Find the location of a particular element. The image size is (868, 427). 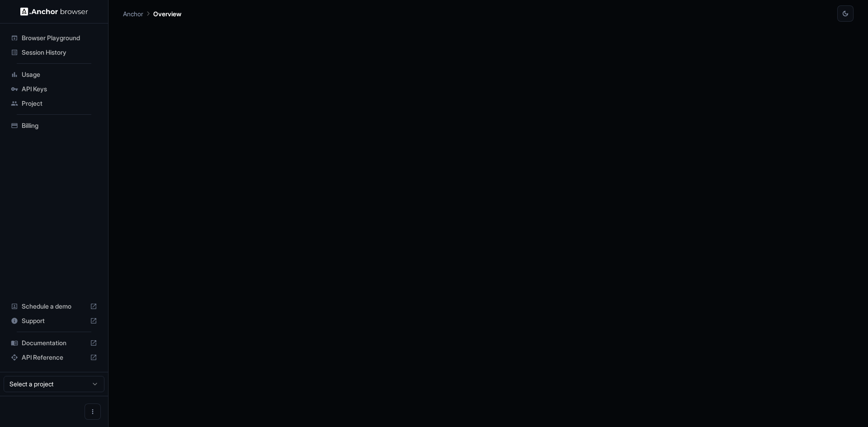

span: Billing is located at coordinates (59, 126).